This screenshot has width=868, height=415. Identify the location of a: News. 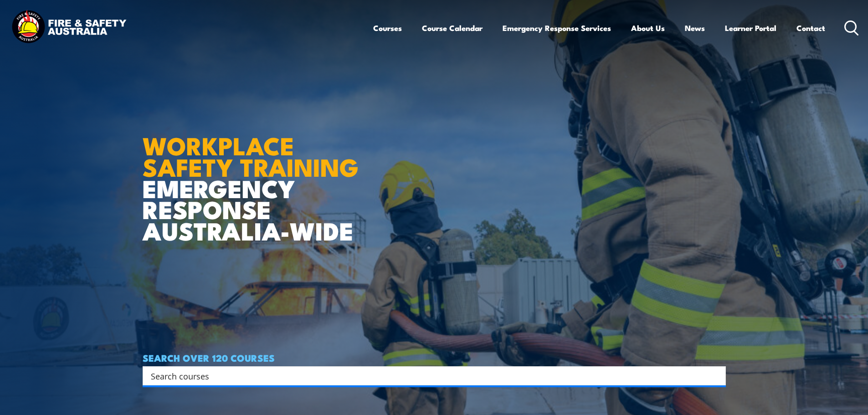
(695, 28).